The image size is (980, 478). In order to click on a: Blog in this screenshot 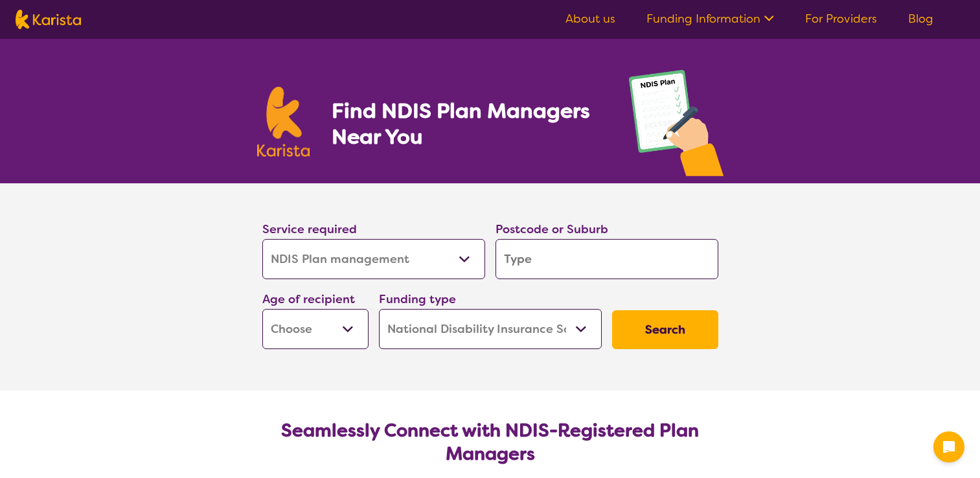, I will do `click(921, 19)`.